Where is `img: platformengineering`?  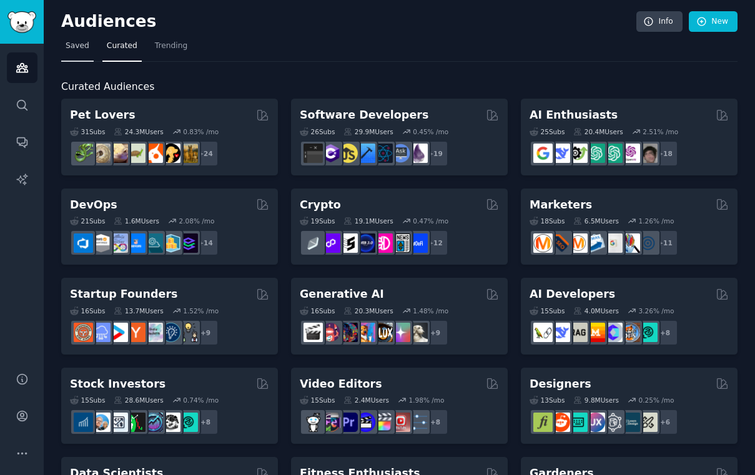 img: platformengineering is located at coordinates (153, 243).